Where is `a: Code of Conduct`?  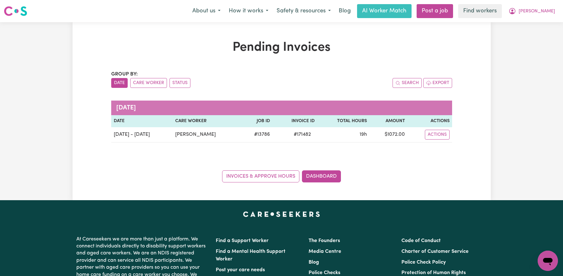
a: Code of Conduct is located at coordinates (421, 241).